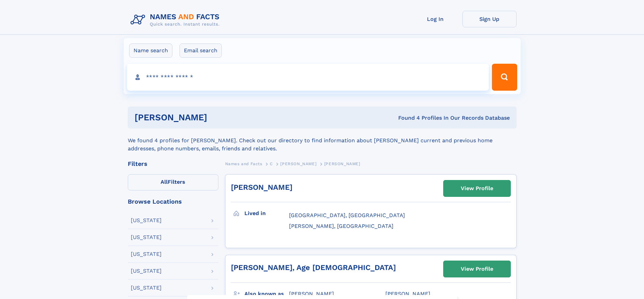  Describe the element at coordinates (267, 213) in the screenshot. I see `h3: Lived in` at that location.